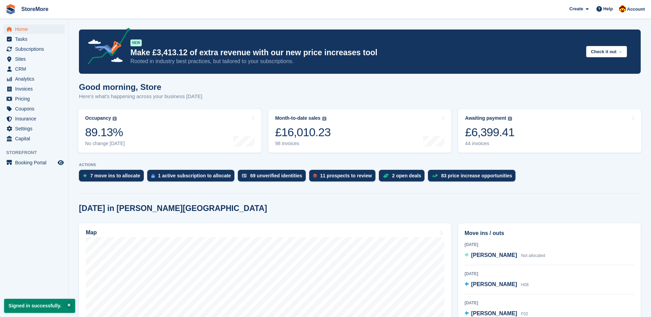  I want to click on span: Account, so click(636, 9).